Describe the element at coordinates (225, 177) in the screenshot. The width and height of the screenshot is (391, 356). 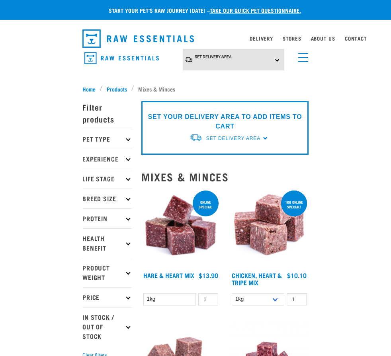
I see `h2: Mixes & Minces` at that location.